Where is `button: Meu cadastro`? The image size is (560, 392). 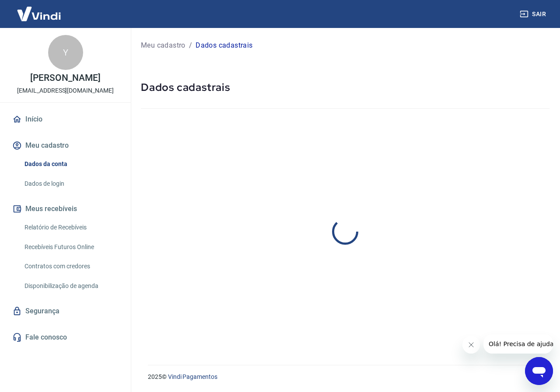 button: Meu cadastro is located at coordinates (65, 146).